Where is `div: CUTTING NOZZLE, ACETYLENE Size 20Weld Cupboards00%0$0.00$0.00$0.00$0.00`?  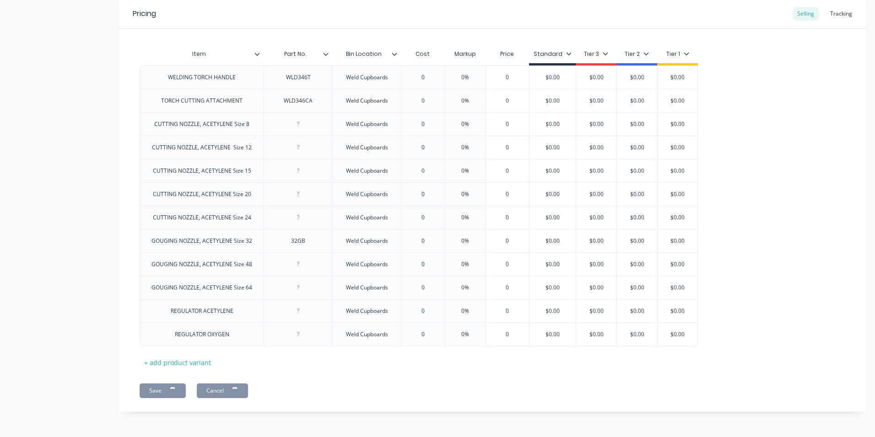 div: CUTTING NOZZLE, ACETYLENE Size 20Weld Cupboards00%0$0.00$0.00$0.00$0.00 is located at coordinates (419, 194).